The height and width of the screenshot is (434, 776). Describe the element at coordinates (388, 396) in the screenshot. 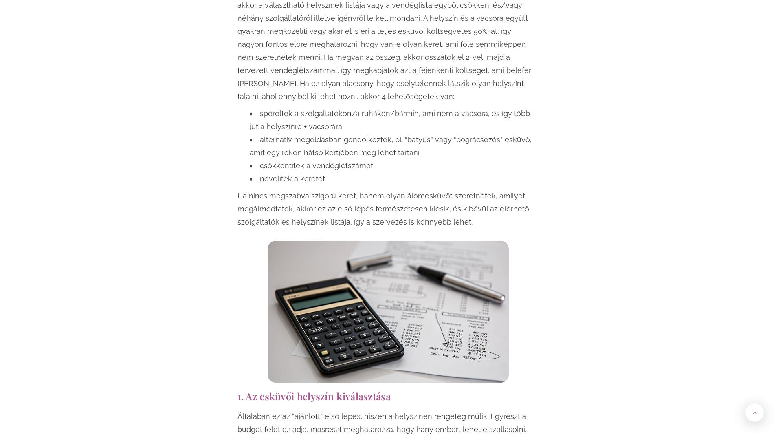

I see `h2: 1. Az esküvői helyszín kiválasztása` at that location.